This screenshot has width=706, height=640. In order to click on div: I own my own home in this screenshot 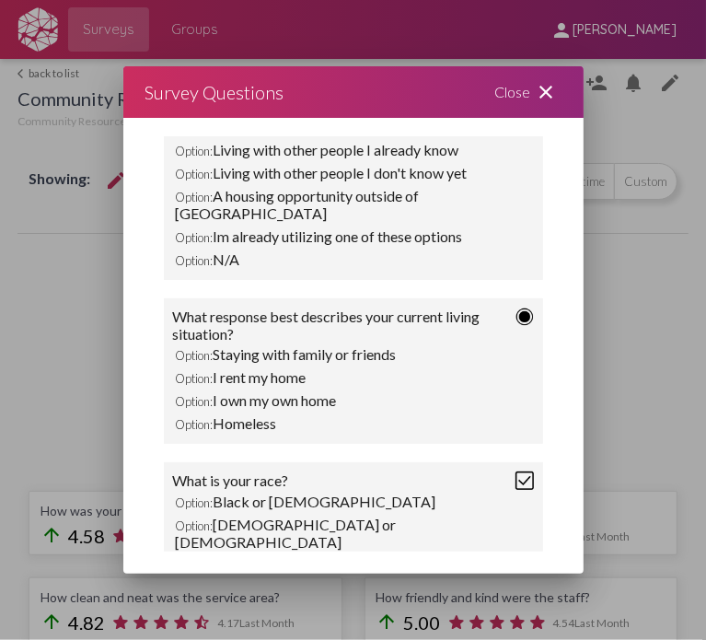, I will do `click(354, 400)`.